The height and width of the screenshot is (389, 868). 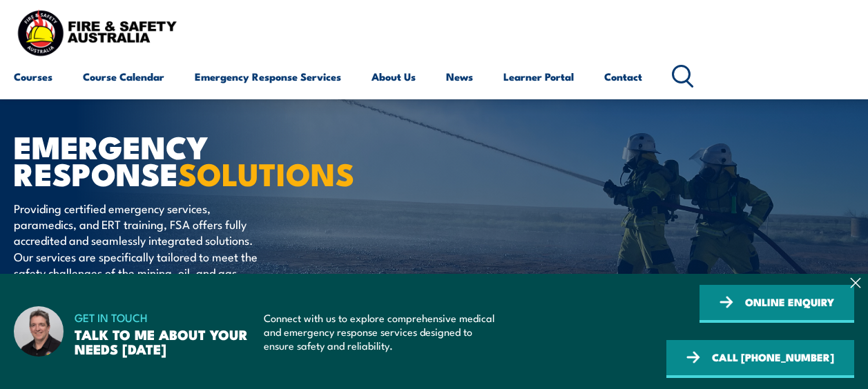 What do you see at coordinates (539, 77) in the screenshot?
I see `a: Learner Portal` at bounding box center [539, 77].